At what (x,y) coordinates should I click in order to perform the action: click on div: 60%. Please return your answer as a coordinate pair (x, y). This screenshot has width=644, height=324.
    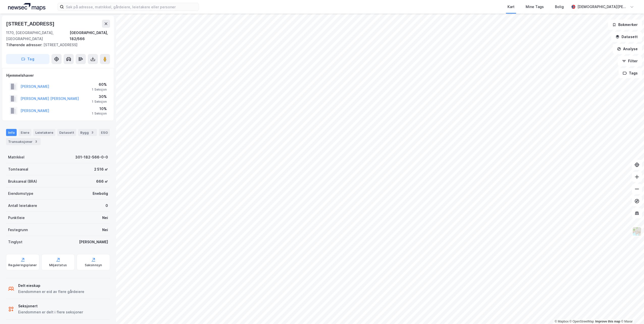
    Looking at the image, I should click on (99, 84).